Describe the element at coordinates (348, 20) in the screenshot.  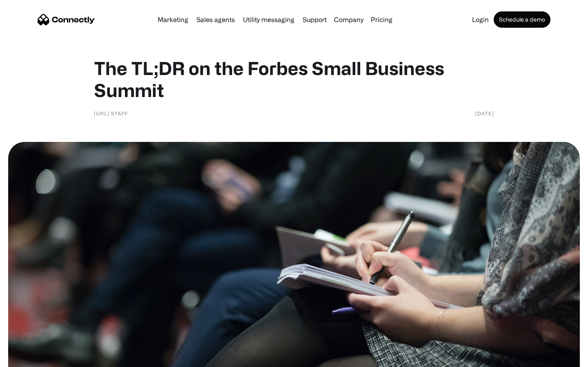
I see `div: Company` at that location.